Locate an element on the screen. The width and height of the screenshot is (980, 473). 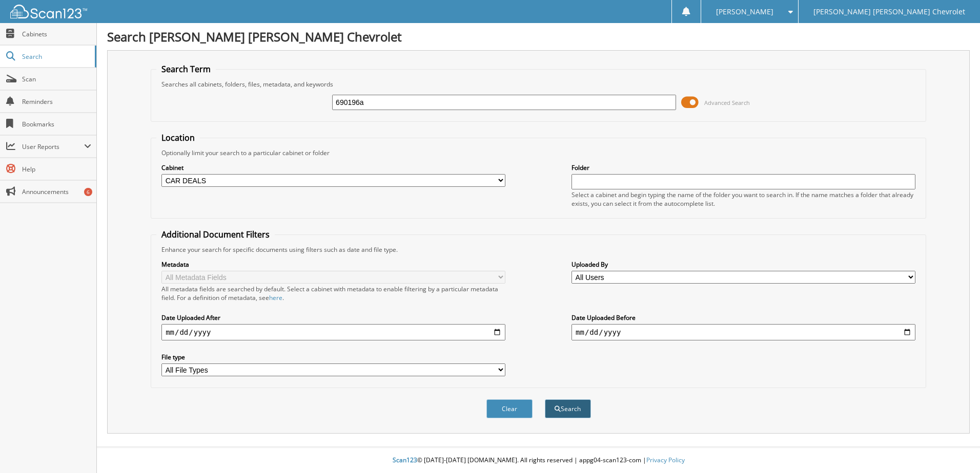
span: Bookmarks is located at coordinates (56, 124).